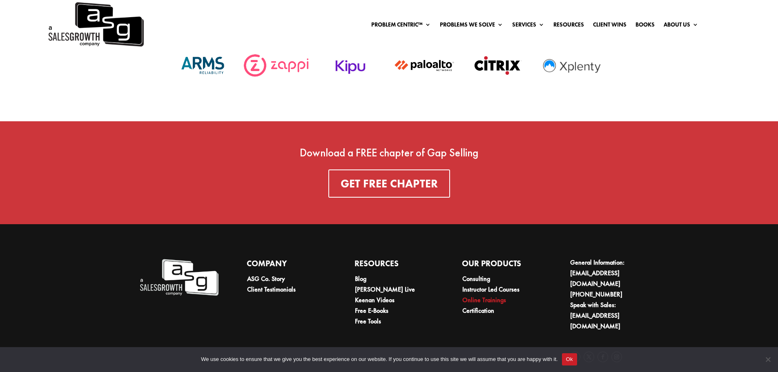 This screenshot has height=372, width=778. I want to click on span: No, so click(768, 359).